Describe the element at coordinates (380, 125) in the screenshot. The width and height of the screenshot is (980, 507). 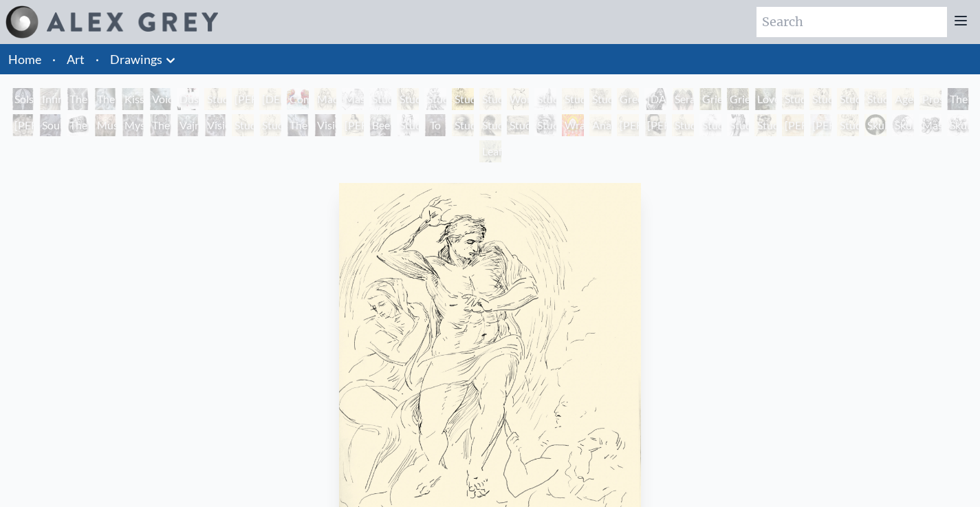
I see `div: Beethoven` at that location.